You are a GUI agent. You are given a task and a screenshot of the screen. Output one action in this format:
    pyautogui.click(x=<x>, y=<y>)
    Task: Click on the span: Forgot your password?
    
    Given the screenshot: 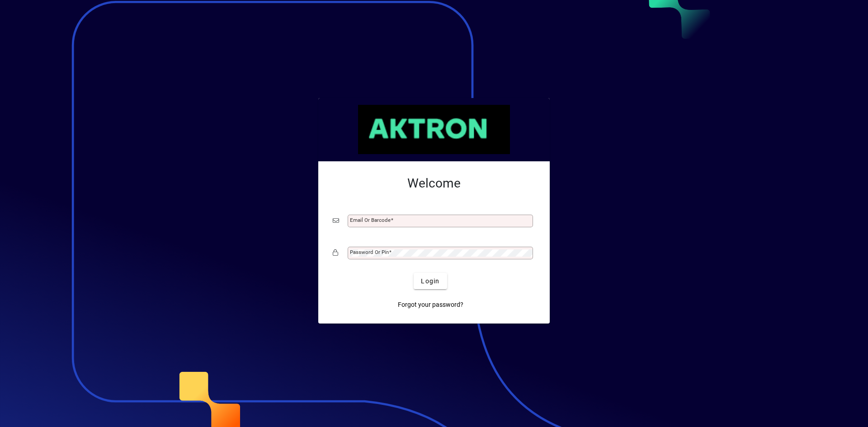 What is the action you would take?
    pyautogui.click(x=431, y=305)
    